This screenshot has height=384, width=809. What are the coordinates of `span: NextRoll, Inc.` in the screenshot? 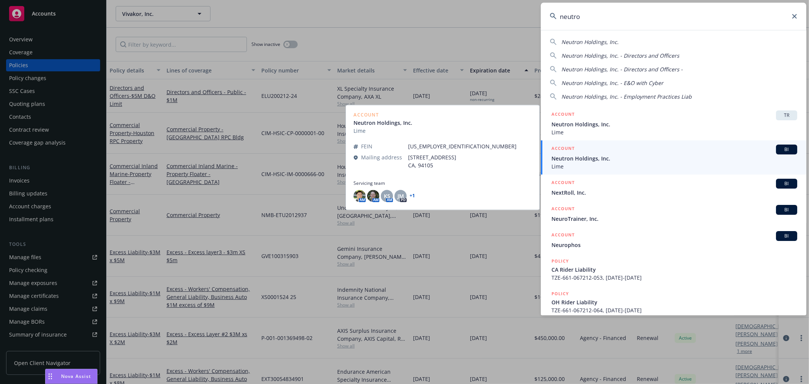 It's located at (675, 192).